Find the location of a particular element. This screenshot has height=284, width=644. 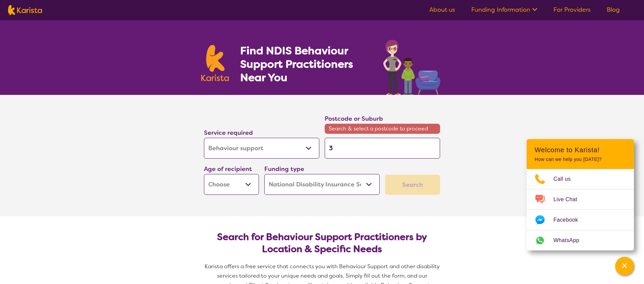

button: Channel Menu is located at coordinates (625, 266).